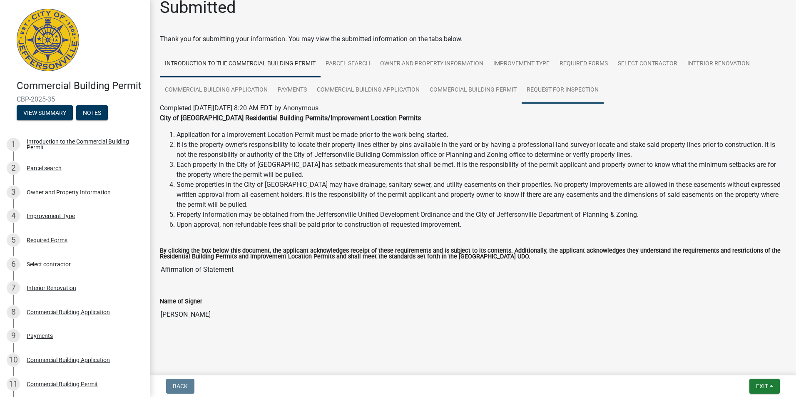  Describe the element at coordinates (647, 64) in the screenshot. I see `a: Select contractor` at that location.